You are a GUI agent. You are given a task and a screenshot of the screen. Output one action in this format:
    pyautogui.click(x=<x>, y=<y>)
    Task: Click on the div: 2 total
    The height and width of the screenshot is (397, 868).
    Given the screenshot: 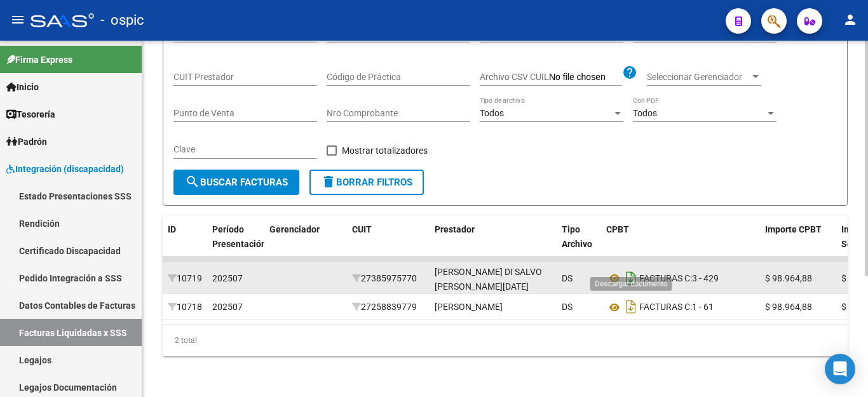 What is the action you would take?
    pyautogui.click(x=505, y=340)
    